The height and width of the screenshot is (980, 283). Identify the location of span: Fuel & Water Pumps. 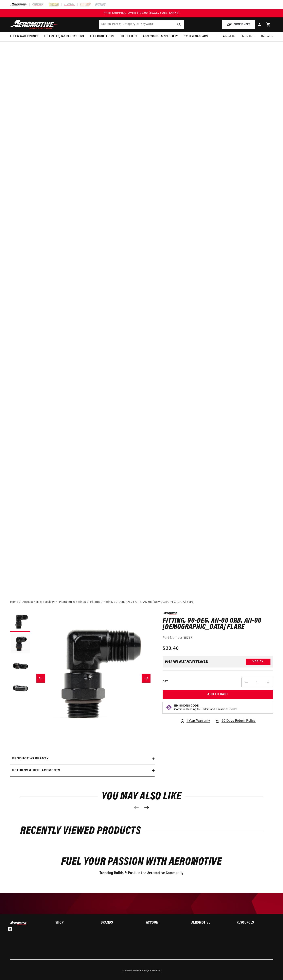
(24, 36).